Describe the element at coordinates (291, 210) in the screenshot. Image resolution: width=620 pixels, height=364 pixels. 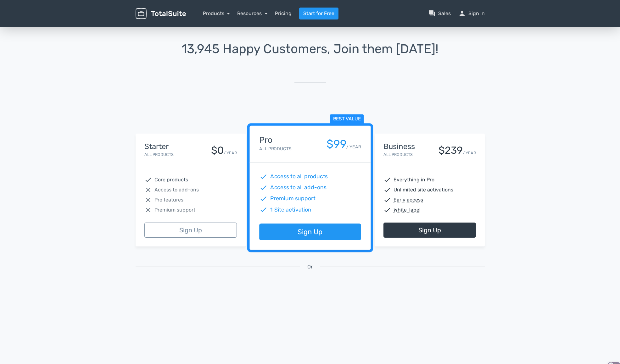
I see `span: 1 Site activation` at that location.